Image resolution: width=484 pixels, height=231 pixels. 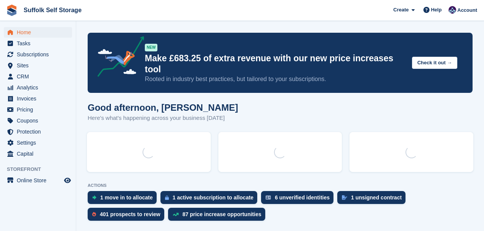 What do you see at coordinates (275, 64) in the screenshot?
I see `p: Make £683.25 of extra revenue with our new price increases tool` at bounding box center [275, 64].